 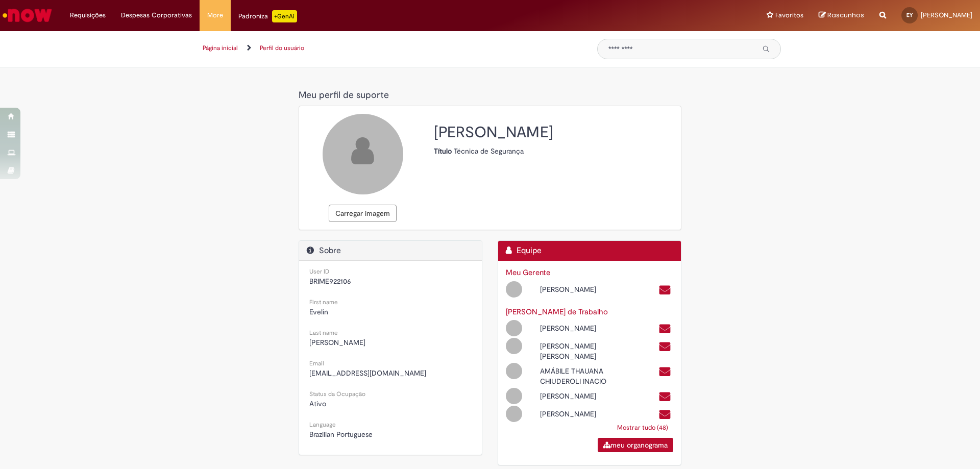 I want to click on small: Email, so click(x=317, y=363).